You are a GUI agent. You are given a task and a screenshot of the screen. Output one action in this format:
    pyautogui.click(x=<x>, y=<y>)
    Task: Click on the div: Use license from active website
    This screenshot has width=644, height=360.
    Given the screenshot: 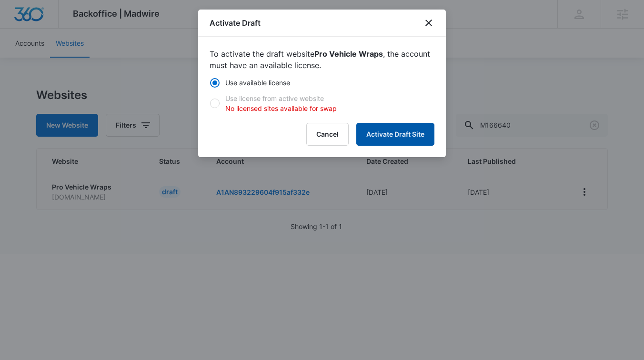 What is the action you would take?
    pyautogui.click(x=281, y=103)
    